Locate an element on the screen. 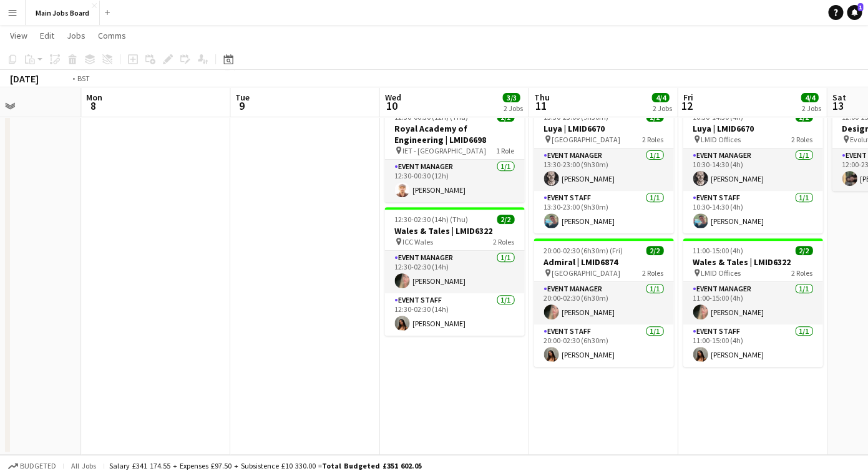 Image resolution: width=868 pixels, height=476 pixels. div: Salary £341 174.55 + Expenses £97.50 + Subsistence £10 330.00 = is located at coordinates (266, 466).